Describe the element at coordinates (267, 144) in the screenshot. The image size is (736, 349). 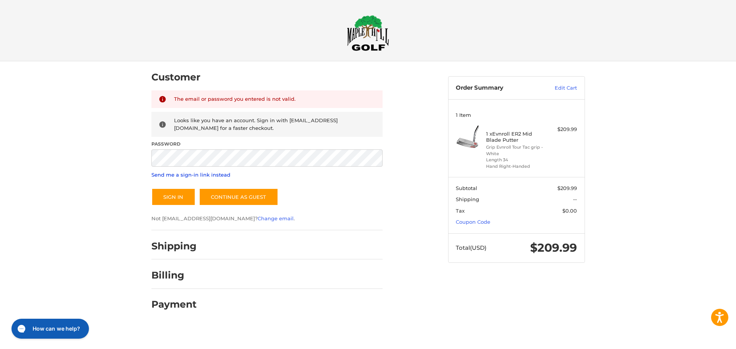
I see `label: Password` at that location.